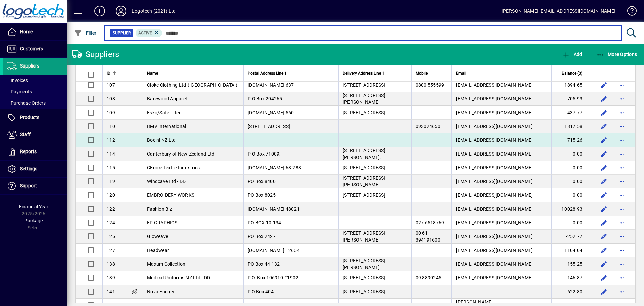  What do you see at coordinates (111, 99) in the screenshot?
I see `span: 108` at bounding box center [111, 99].